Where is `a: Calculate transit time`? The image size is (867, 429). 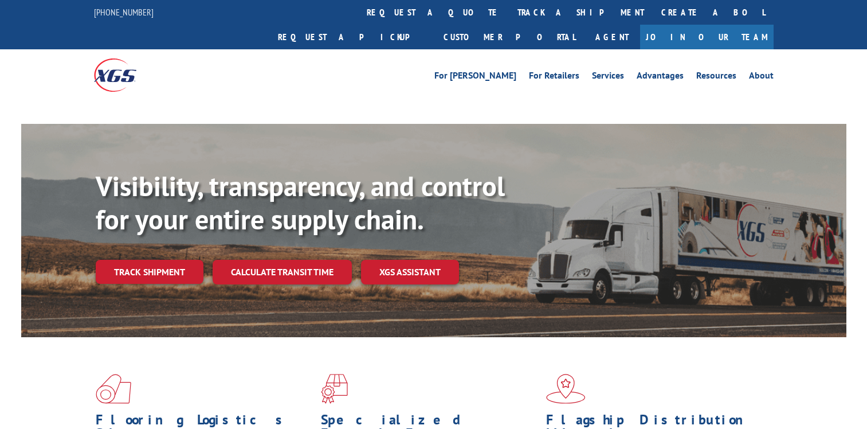 a: Calculate transit time is located at coordinates (282, 272).